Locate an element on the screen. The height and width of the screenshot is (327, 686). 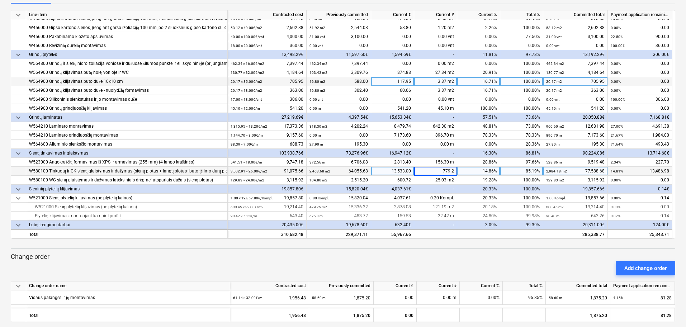
div: 363.06 is located at coordinates (267, 90).